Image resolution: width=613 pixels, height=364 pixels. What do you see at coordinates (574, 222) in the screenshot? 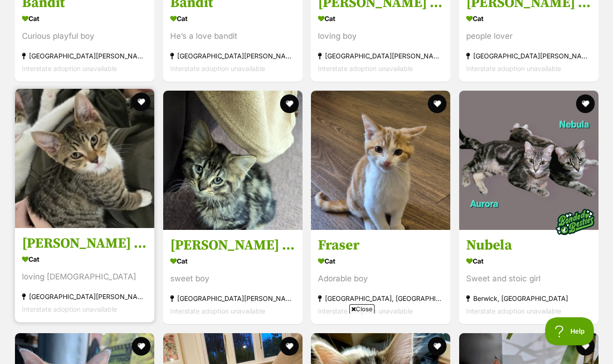
I see `img: bonded besties` at bounding box center [574, 222].